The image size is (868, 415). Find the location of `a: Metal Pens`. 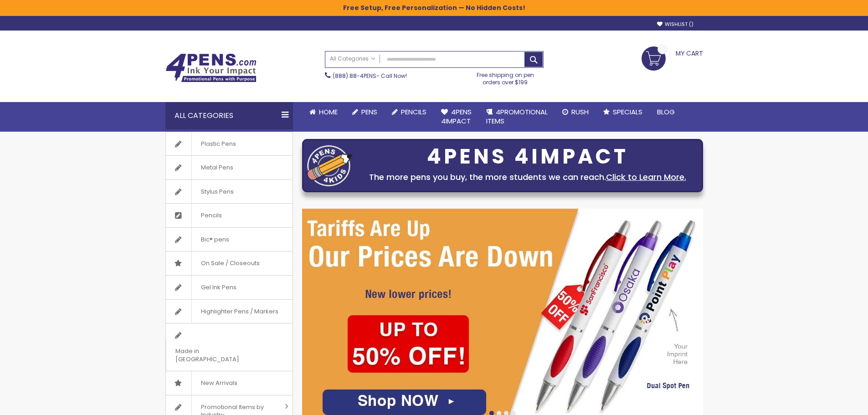

a: Metal Pens is located at coordinates (229, 168).